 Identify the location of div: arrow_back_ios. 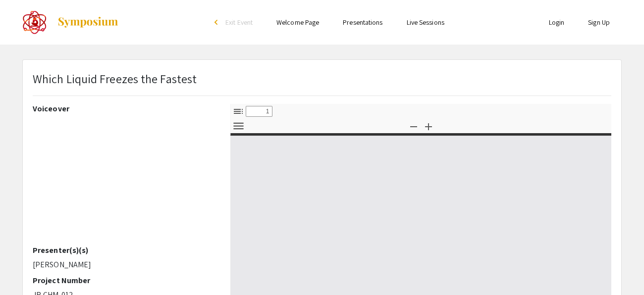
(217, 22).